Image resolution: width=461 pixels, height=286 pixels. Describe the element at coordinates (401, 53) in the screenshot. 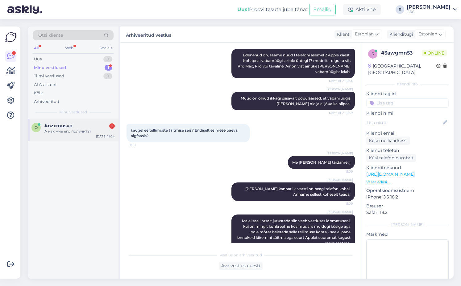

I see `div: # 3awgmn53` at that location.